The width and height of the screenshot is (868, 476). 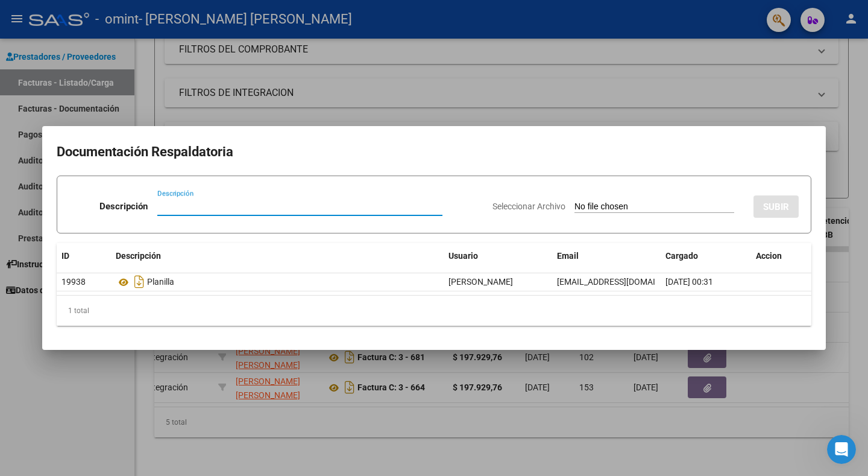 What do you see at coordinates (277, 256) in the screenshot?
I see `datatable-header-cell: Descripción` at bounding box center [277, 256].